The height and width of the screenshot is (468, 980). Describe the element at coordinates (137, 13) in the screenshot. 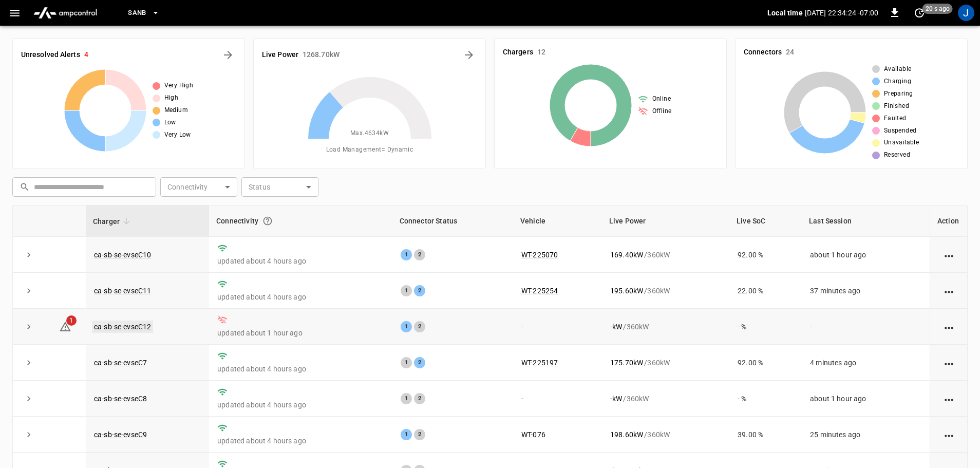

I see `span: SanB` at that location.